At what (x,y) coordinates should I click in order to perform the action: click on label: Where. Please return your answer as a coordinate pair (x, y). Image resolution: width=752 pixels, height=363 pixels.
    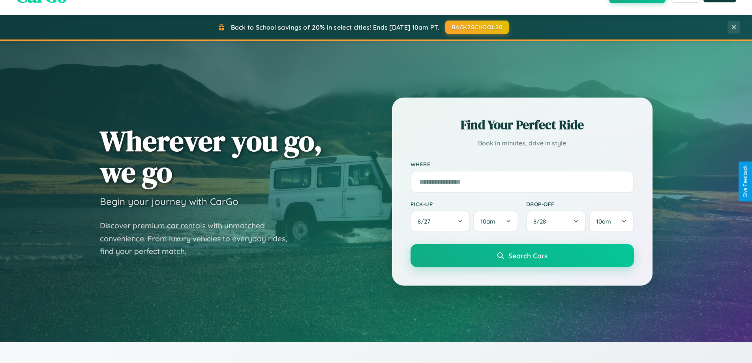
    Looking at the image, I should click on (522, 164).